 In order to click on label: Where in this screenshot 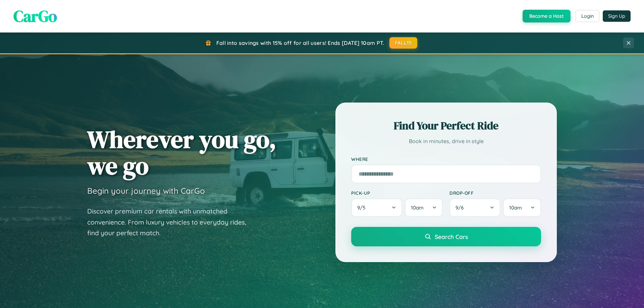, I will do `click(446, 159)`.